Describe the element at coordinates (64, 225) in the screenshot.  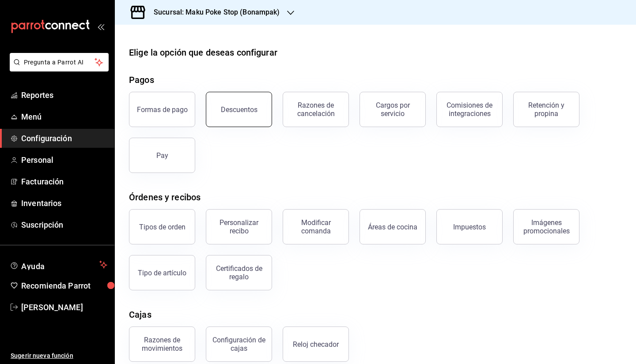
I see `span: Suscripción` at that location.